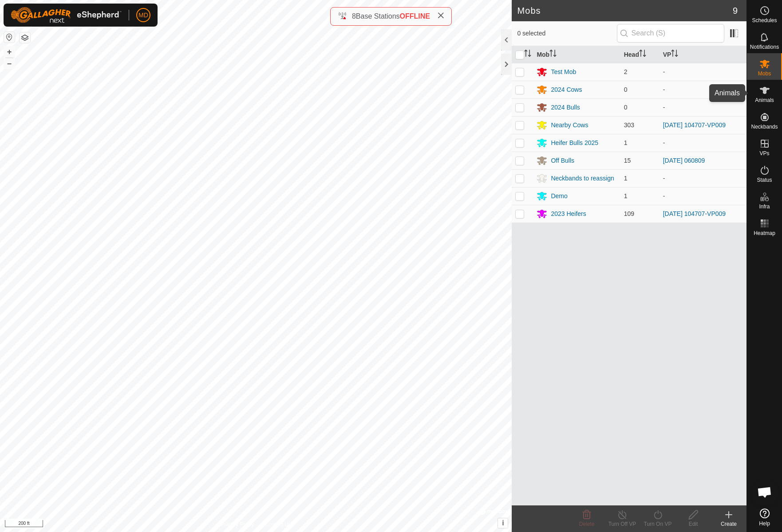 This screenshot has width=782, height=532. Describe the element at coordinates (764, 233) in the screenshot. I see `span: Heatmap` at that location.